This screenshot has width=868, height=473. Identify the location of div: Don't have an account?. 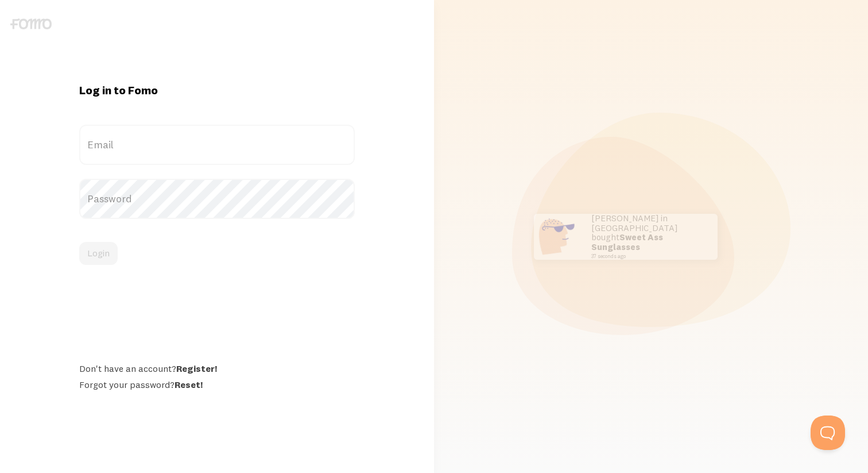
(217, 368).